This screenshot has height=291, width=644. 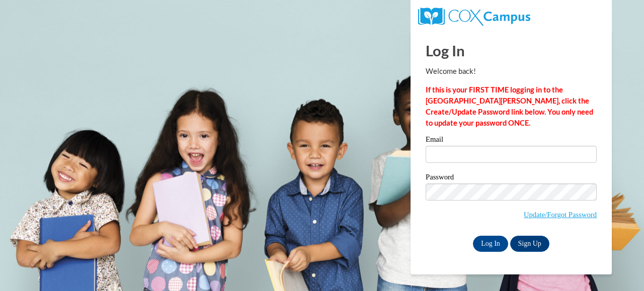 What do you see at coordinates (474, 15) in the screenshot?
I see `a: COX Campus` at bounding box center [474, 15].